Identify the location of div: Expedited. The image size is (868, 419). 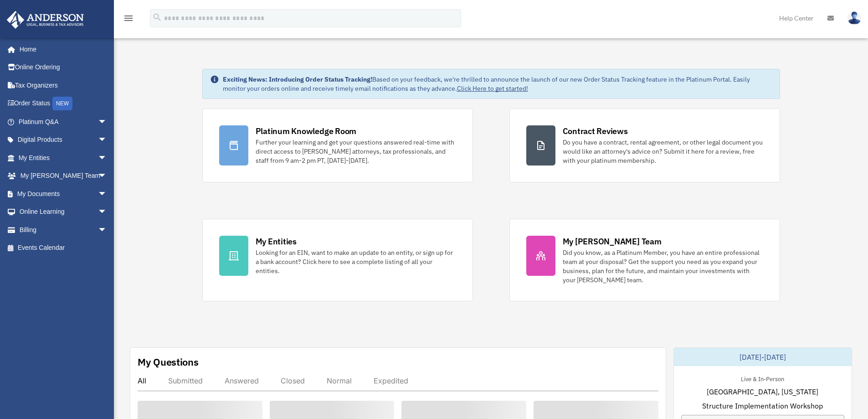
(391, 381).